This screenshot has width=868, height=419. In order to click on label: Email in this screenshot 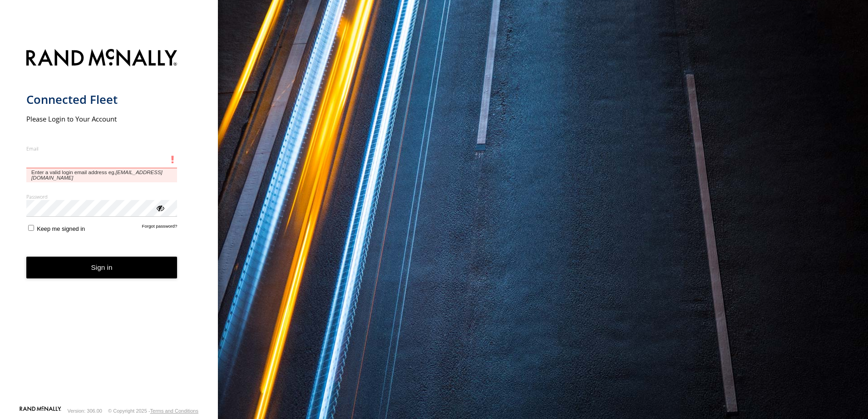, I will do `click(102, 149)`.